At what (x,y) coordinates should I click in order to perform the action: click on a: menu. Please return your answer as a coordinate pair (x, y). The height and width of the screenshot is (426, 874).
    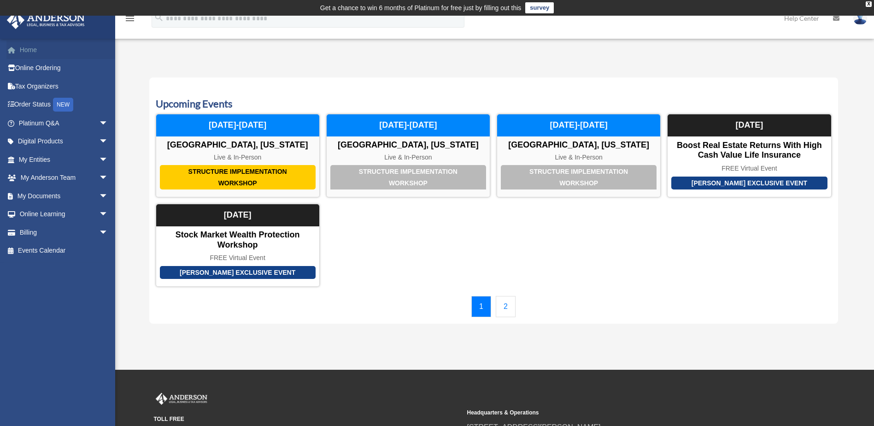
    Looking at the image, I should click on (130, 20).